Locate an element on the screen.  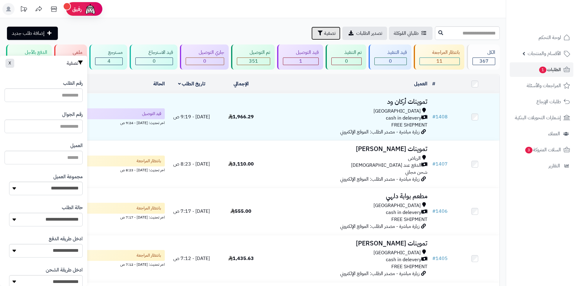
a: #1408 is located at coordinates (440, 117).